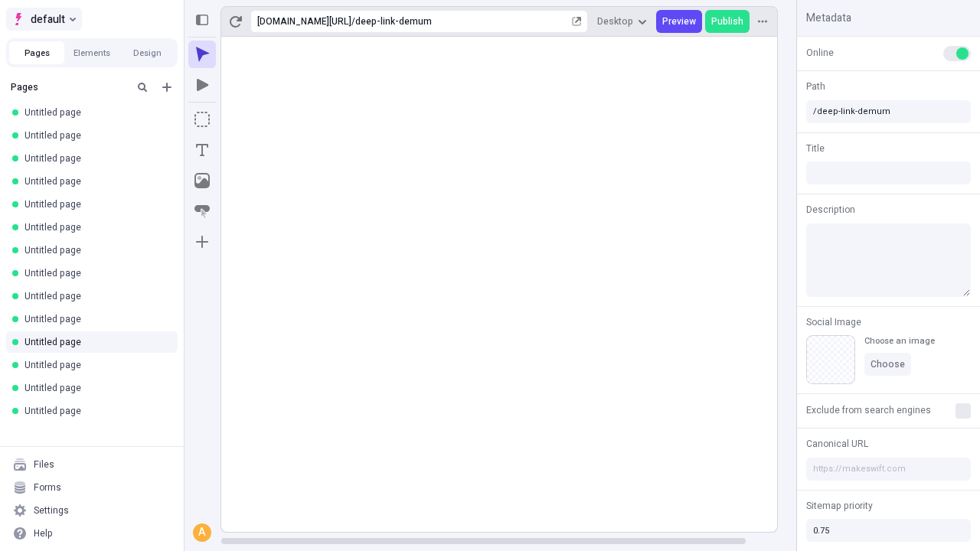 This screenshot has width=980, height=551. I want to click on button: Pages, so click(37, 53).